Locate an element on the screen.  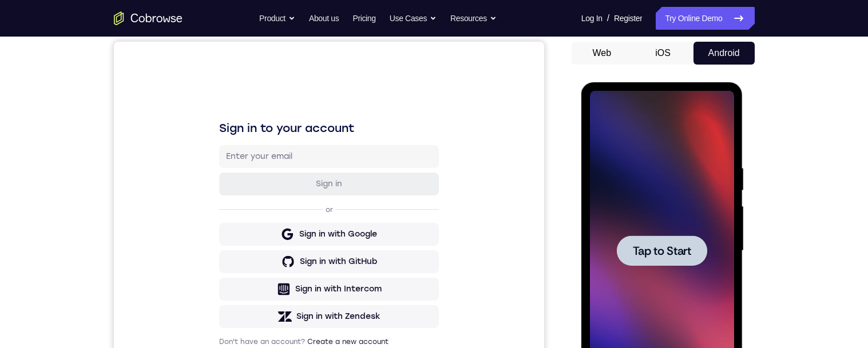
button: Android is located at coordinates (724, 53).